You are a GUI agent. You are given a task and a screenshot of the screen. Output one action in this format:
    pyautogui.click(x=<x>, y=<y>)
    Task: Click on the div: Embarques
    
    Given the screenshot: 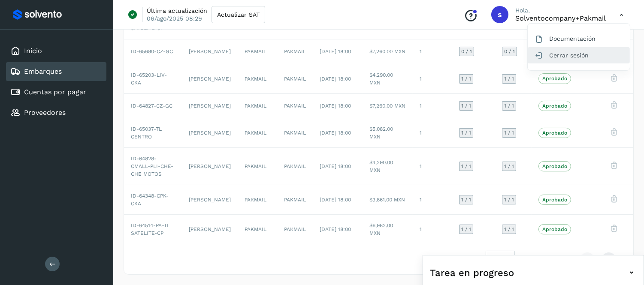 What is the action you would take?
    pyautogui.click(x=56, y=72)
    